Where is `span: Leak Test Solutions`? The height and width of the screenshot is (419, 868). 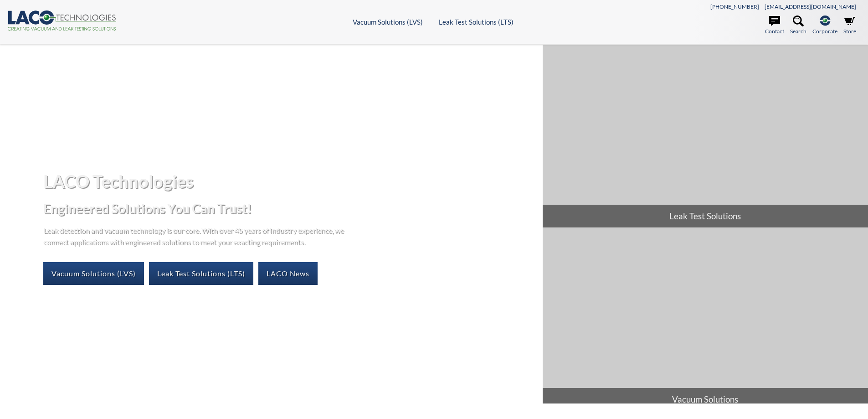
span: Leak Test Solutions is located at coordinates (705, 216).